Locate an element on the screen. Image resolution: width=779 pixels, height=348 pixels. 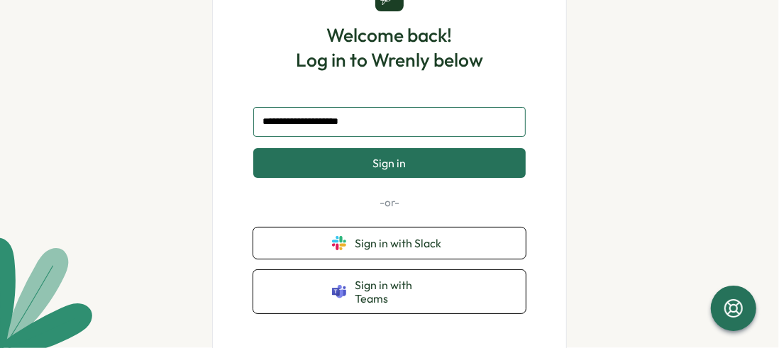
p: -or- is located at coordinates (389, 203).